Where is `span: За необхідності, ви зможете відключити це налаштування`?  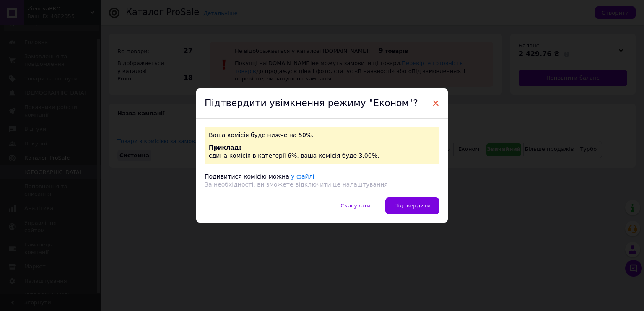 span: За необхідності, ви зможете відключити це налаштування is located at coordinates (296, 184).